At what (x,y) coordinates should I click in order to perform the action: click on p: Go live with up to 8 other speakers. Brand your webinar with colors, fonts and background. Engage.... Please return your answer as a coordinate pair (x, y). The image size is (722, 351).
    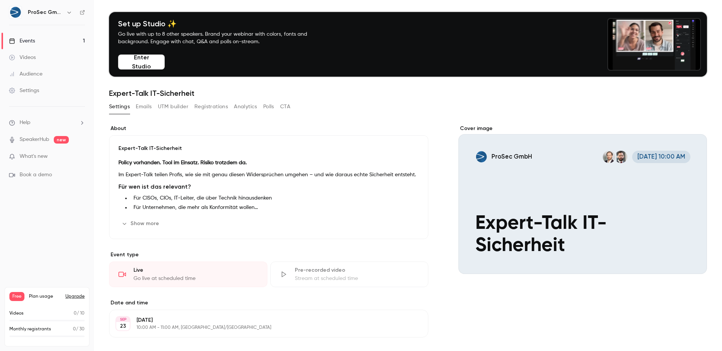
    Looking at the image, I should click on (221, 38).